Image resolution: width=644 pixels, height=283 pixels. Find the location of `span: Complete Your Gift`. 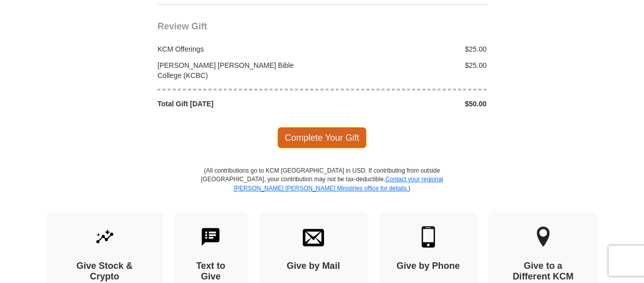

span: Complete Your Gift is located at coordinates (322, 138).